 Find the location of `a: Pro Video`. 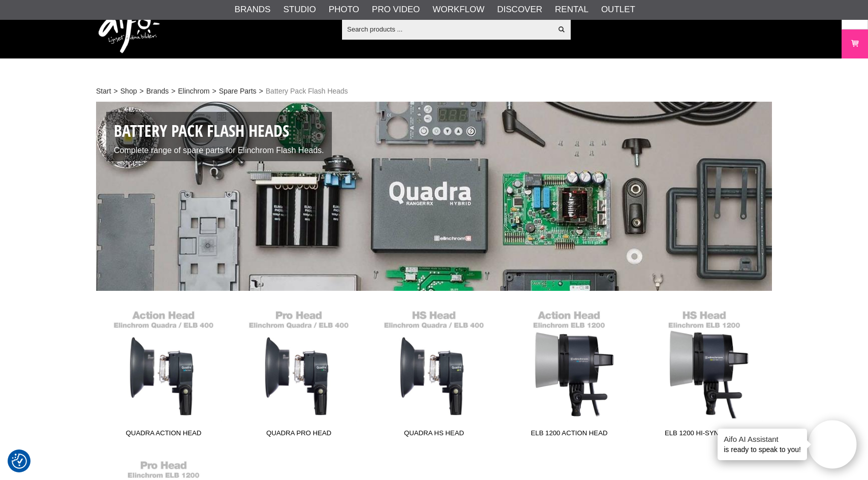

a: Pro Video is located at coordinates (396, 9).